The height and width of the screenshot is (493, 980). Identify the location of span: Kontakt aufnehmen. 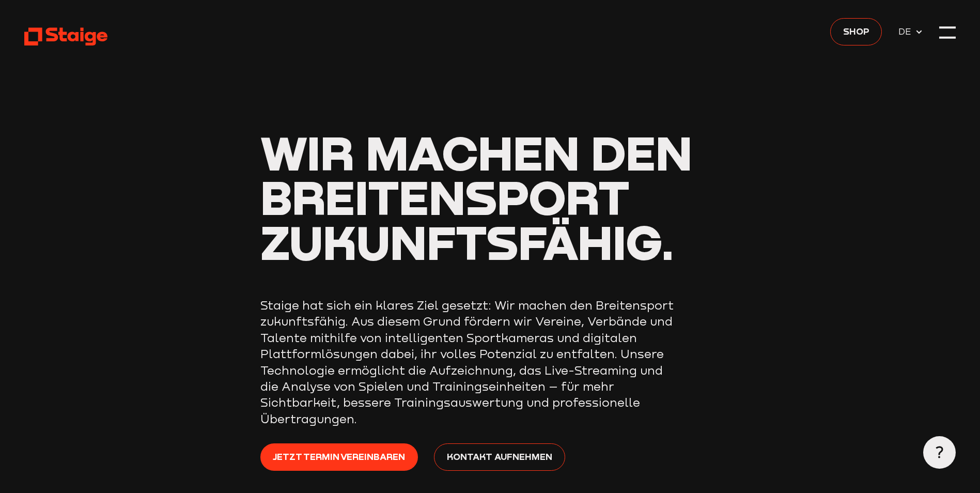
(500, 457).